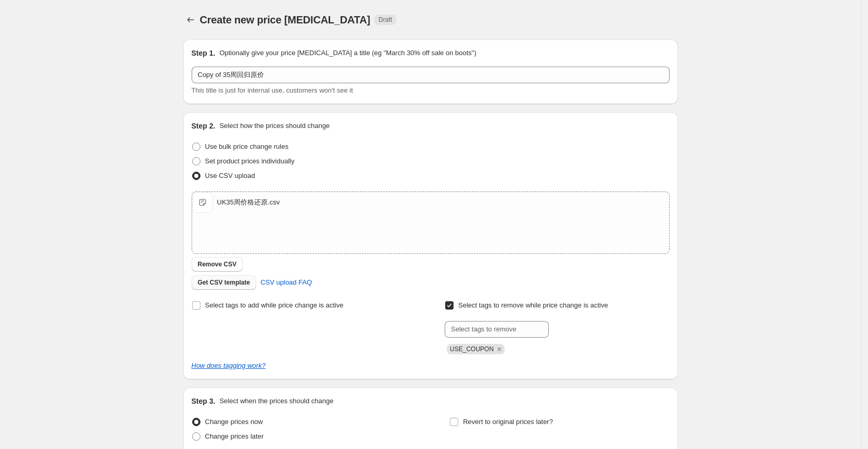 This screenshot has width=868, height=449. Describe the element at coordinates (286, 282) in the screenshot. I see `span: CSV upload FAQ` at that location.